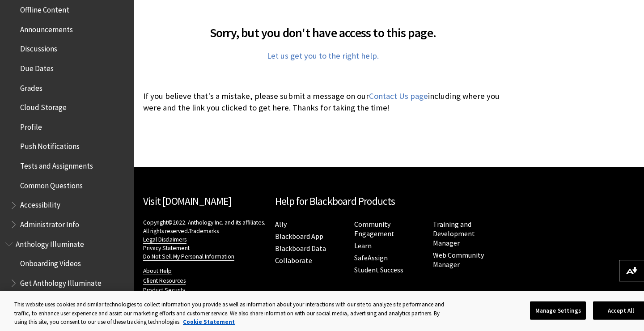 This screenshot has height=331, width=644. I want to click on h2: Sorry, but you don't have access to this page., so click(323, 27).